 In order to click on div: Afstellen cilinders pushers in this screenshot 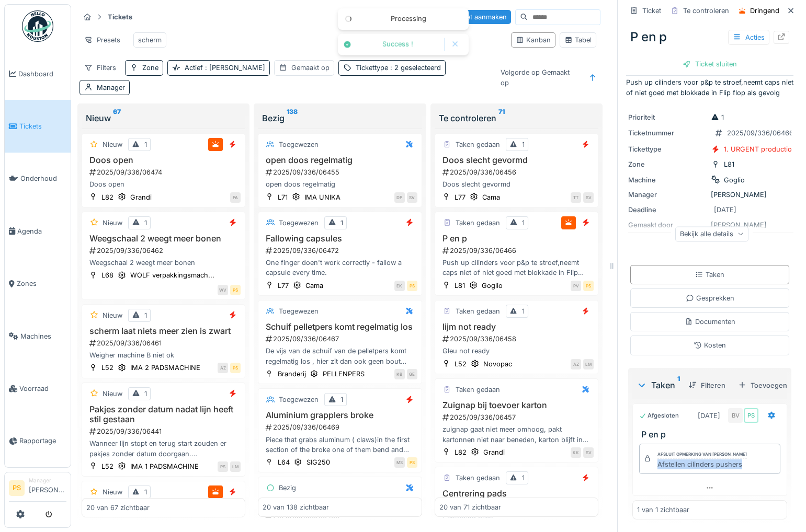, I will do `click(702, 464)`.